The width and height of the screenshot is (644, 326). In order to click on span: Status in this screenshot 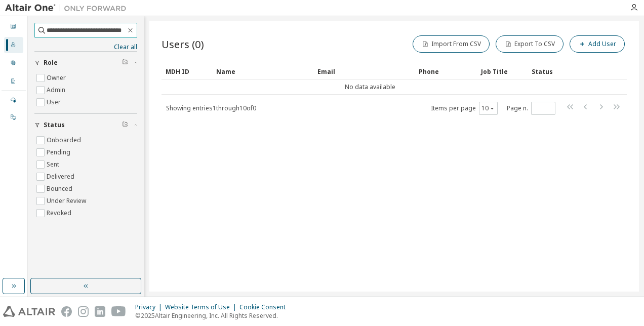, I will do `click(54, 125)`.